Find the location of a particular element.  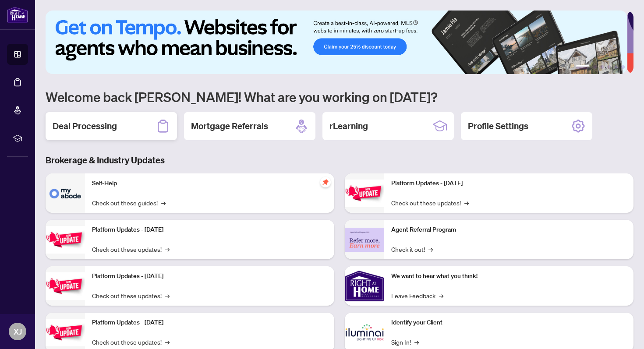

button: 6 is located at coordinates (623, 67).